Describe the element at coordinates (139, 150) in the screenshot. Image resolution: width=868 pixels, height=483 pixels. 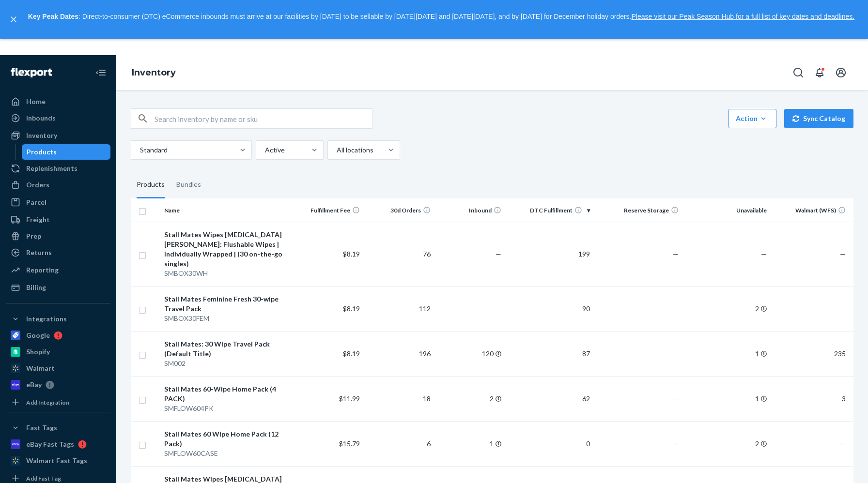
I see `input: Standard` at that location.